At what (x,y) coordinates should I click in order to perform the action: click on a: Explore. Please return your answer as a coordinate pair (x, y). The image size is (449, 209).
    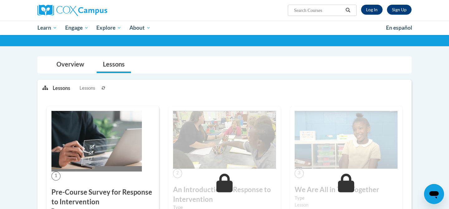
    Looking at the image, I should click on (109, 28).